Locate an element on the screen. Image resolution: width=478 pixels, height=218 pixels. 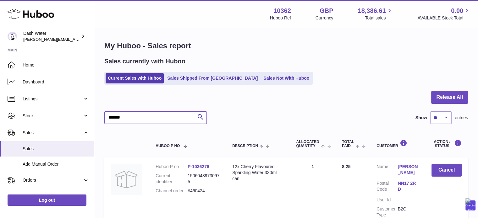
div: Currency is located at coordinates (324, 18).